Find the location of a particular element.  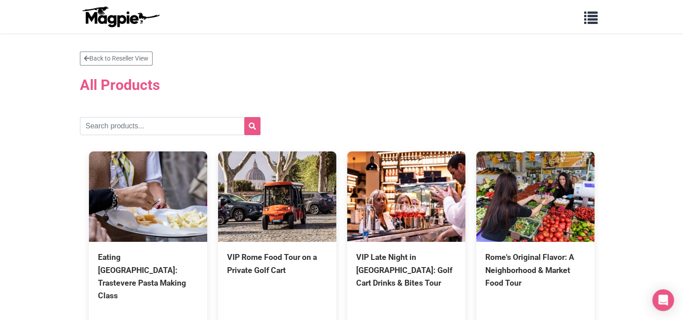

h2: All Products is located at coordinates (342, 85).